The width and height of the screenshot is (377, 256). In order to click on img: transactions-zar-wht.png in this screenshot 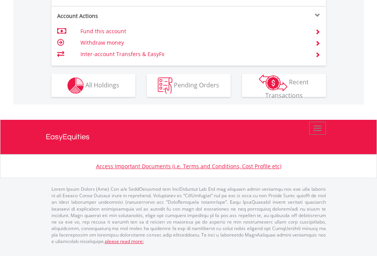, I will do `click(273, 83)`.